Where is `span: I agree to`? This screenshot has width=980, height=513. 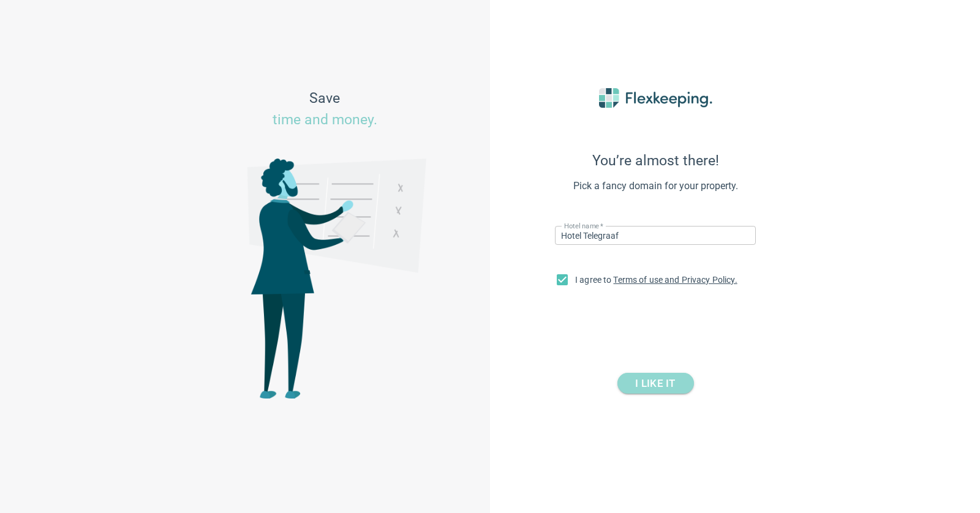
span: I agree to is located at coordinates (656, 280).